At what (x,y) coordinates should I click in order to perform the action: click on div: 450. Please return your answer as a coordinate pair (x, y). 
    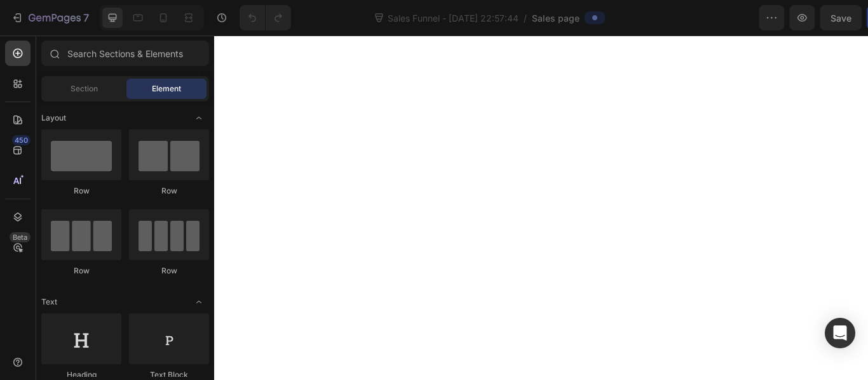
    Looking at the image, I should click on (21, 140).